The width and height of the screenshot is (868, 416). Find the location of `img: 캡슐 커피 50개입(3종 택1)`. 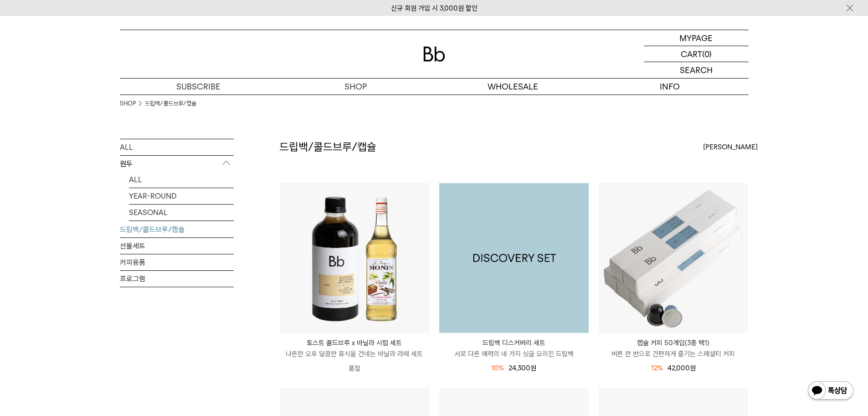

img: 캡슐 커피 50개입(3종 택1) is located at coordinates (673, 257).